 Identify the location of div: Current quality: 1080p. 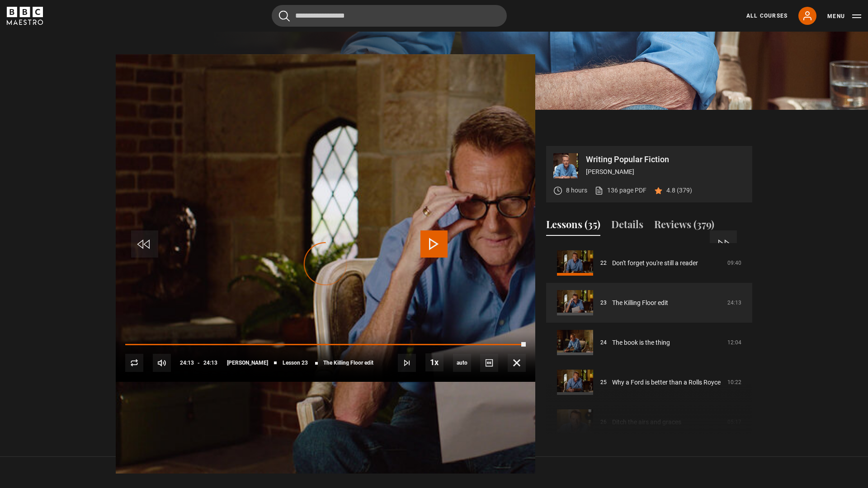
(462, 363).